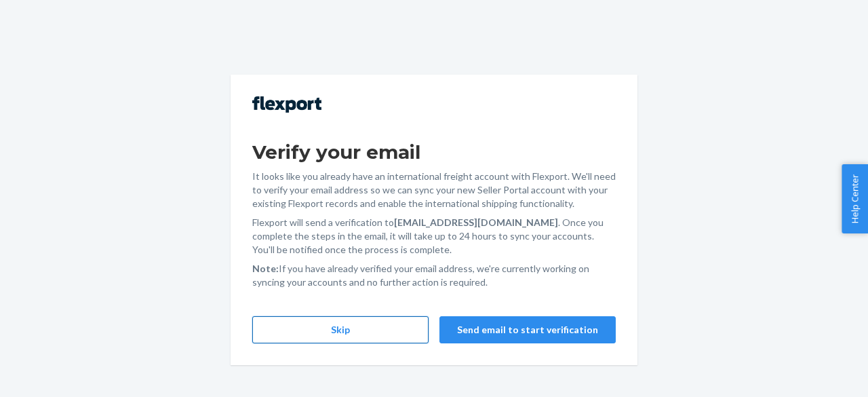 This screenshot has height=397, width=868. Describe the element at coordinates (854, 198) in the screenshot. I see `button: Help Center` at that location.